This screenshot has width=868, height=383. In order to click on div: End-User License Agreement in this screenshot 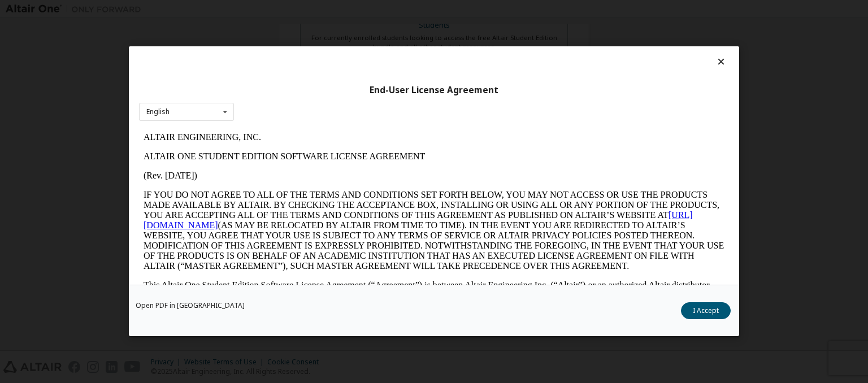, I will do `click(434, 90)`.